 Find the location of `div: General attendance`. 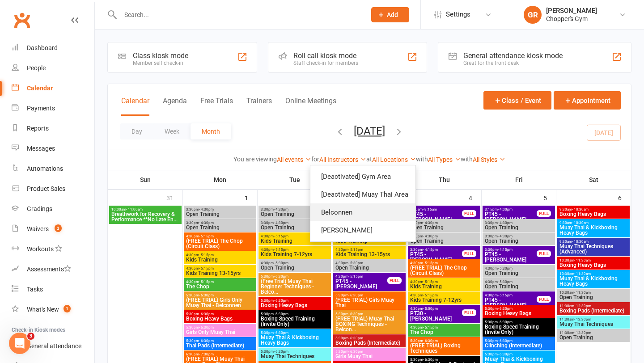

div: General attendance is located at coordinates (54, 346).